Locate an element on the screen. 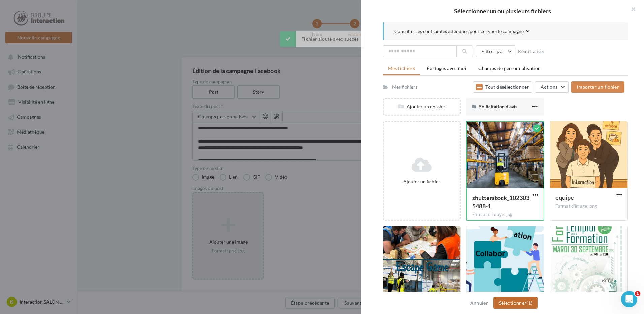 The width and height of the screenshot is (644, 314). div: Ajouter un fichier is located at coordinates (421, 182).